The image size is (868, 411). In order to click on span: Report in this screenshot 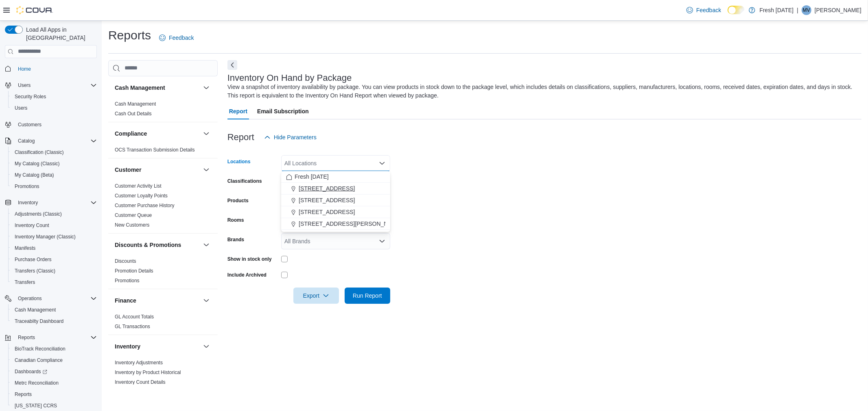, I will do `click(238, 112)`.